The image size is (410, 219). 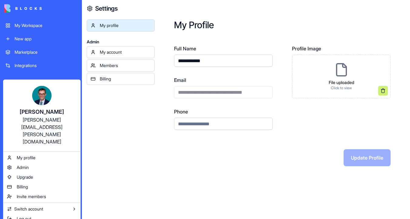 I want to click on span: Upgrade, so click(x=25, y=177).